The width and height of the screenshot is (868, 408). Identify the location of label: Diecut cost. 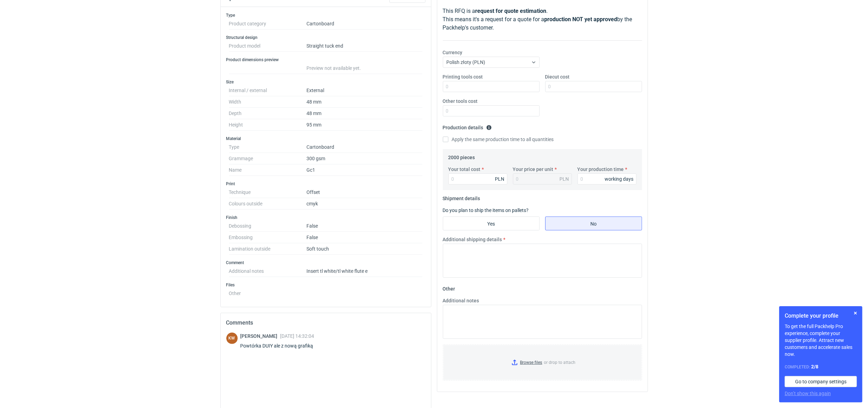
(558, 77).